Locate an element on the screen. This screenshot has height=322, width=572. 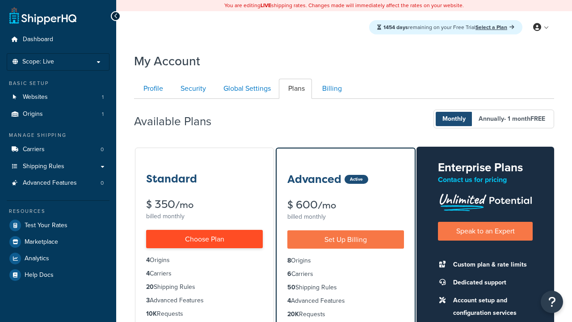
div: Manage Shipping is located at coordinates (58, 135).